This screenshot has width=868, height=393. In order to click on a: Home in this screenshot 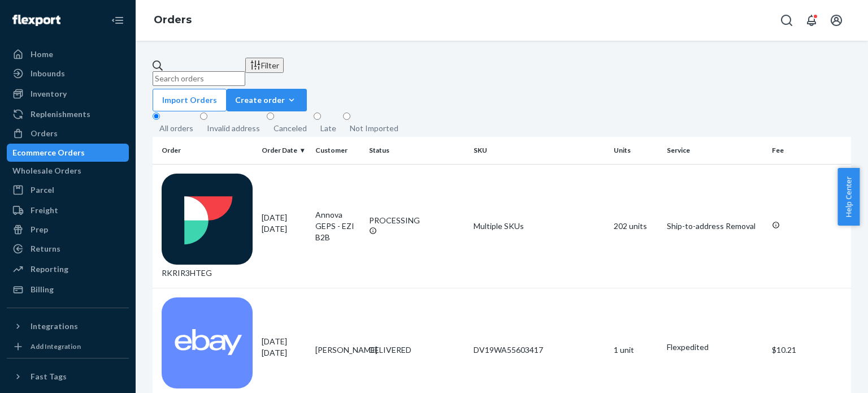, I will do `click(68, 54)`.